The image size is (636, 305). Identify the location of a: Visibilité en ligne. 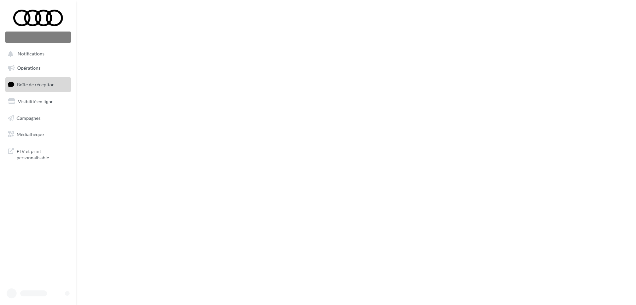
(38, 101).